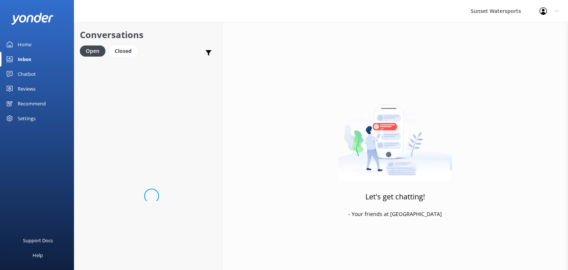  Describe the element at coordinates (24, 59) in the screenshot. I see `div: Inbox` at that location.